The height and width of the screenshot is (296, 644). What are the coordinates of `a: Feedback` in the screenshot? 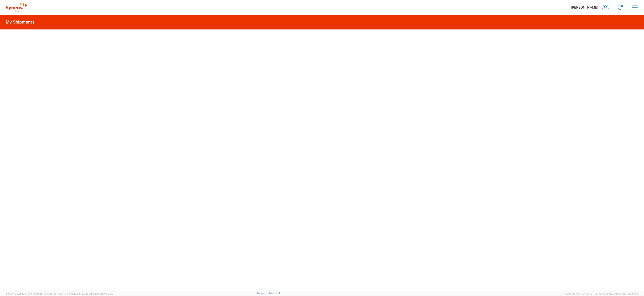 It's located at (274, 294).